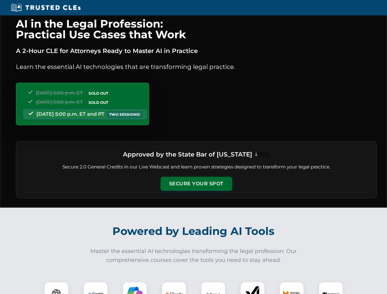  Describe the element at coordinates (196, 167) in the screenshot. I see `p: Secure 2.0 General Credits in our Live Webcast and learn proven strategies designed to transform ...` at that location.